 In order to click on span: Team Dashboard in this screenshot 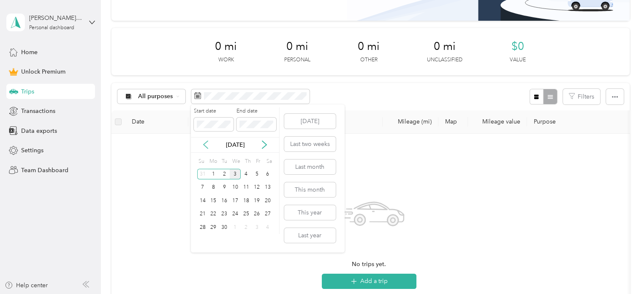, I will do `click(45, 170)`.